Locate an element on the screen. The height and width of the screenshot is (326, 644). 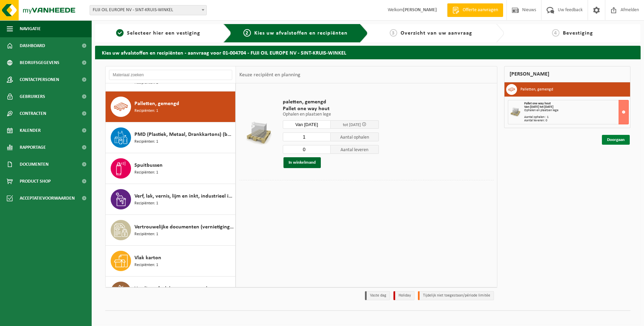
span: 2 is located at coordinates (247, 33).